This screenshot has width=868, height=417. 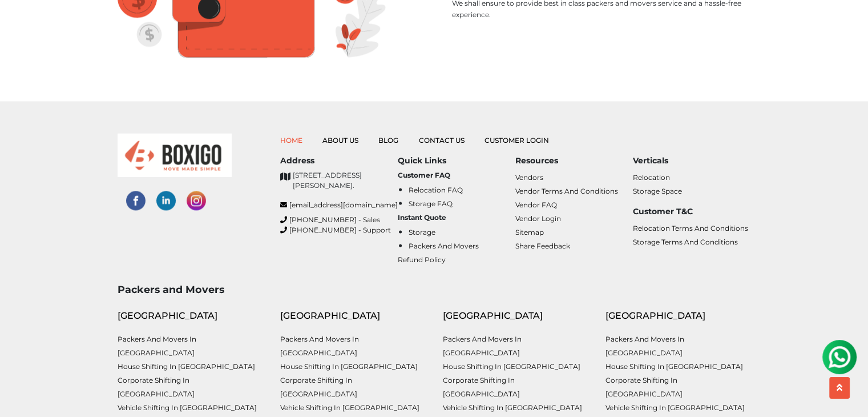 I want to click on a: Storage Space, so click(x=657, y=191).